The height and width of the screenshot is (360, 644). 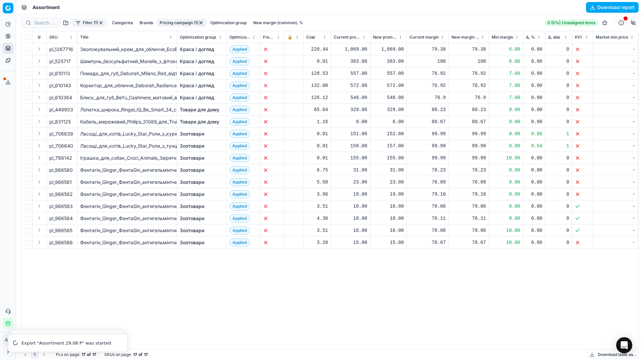 I want to click on span: KVI, so click(x=578, y=37).